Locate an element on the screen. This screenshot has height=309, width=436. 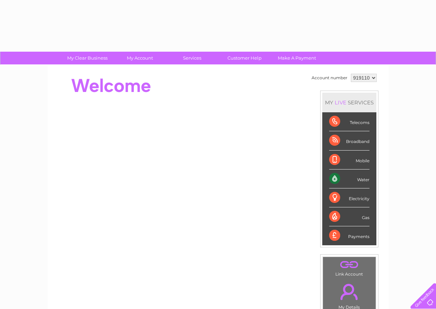
div: Telecoms is located at coordinates (349, 122).